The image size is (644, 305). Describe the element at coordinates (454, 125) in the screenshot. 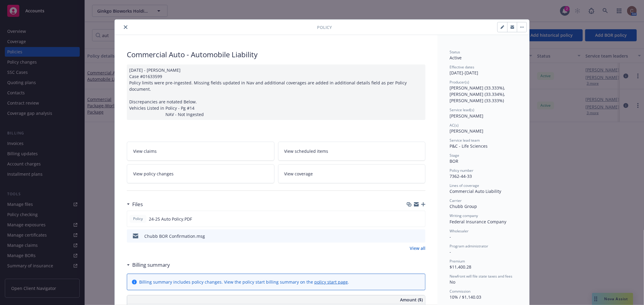

I see `span: AC(s)` at that location.